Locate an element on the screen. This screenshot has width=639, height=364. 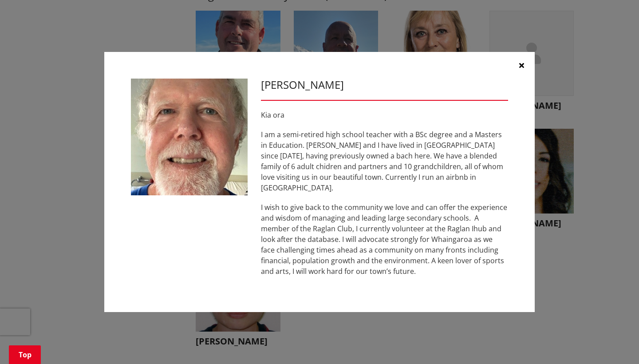
a: Top is located at coordinates (25, 355).